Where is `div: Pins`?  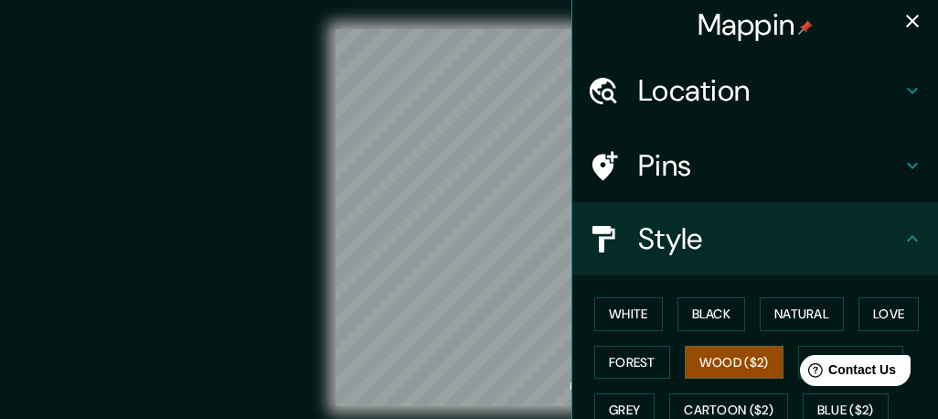 div: Pins is located at coordinates (755, 166).